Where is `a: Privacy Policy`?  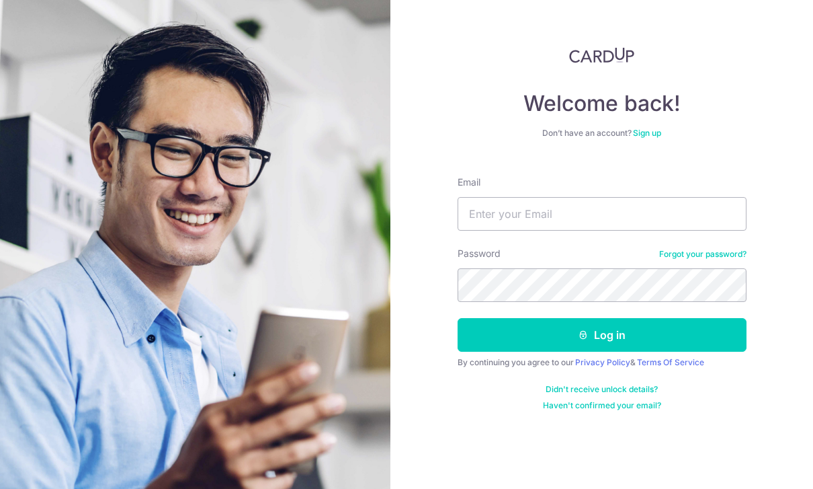
a: Privacy Policy is located at coordinates (603, 362).